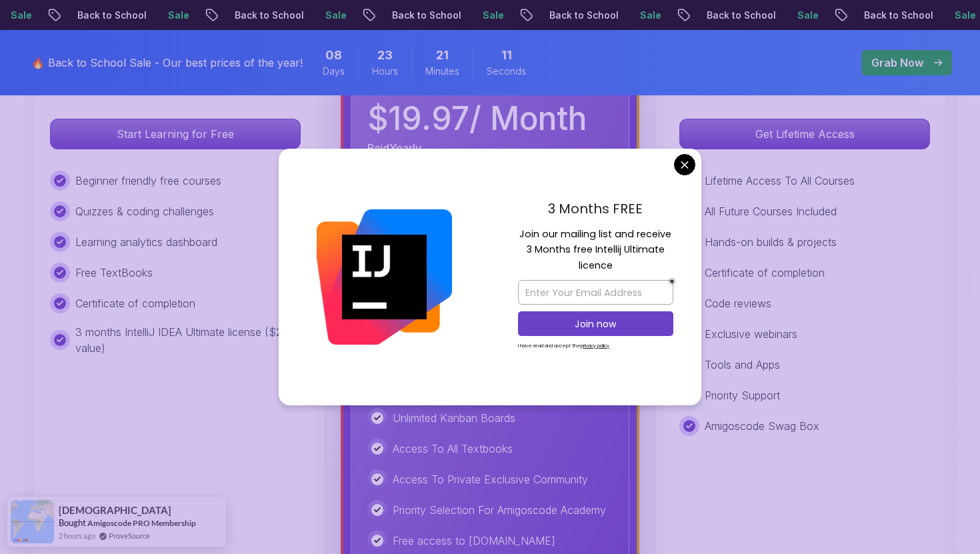 The width and height of the screenshot is (980, 554). What do you see at coordinates (442, 71) in the screenshot?
I see `span: Minutes` at bounding box center [442, 71].